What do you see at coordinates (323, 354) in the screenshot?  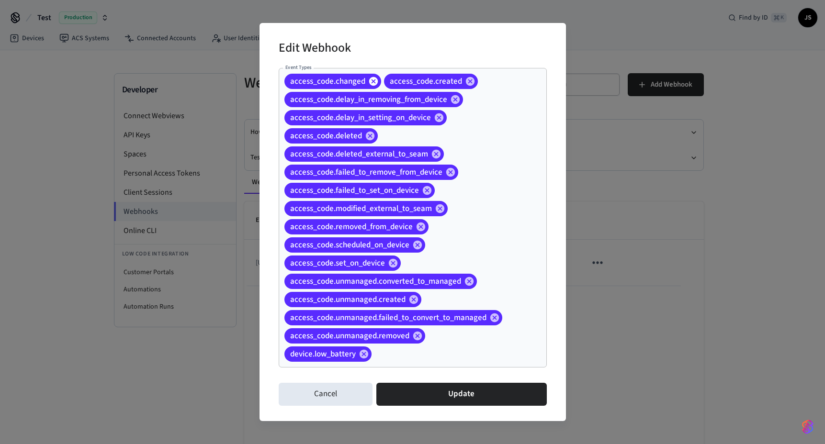 I see `span: device.low_battery` at bounding box center [323, 354].